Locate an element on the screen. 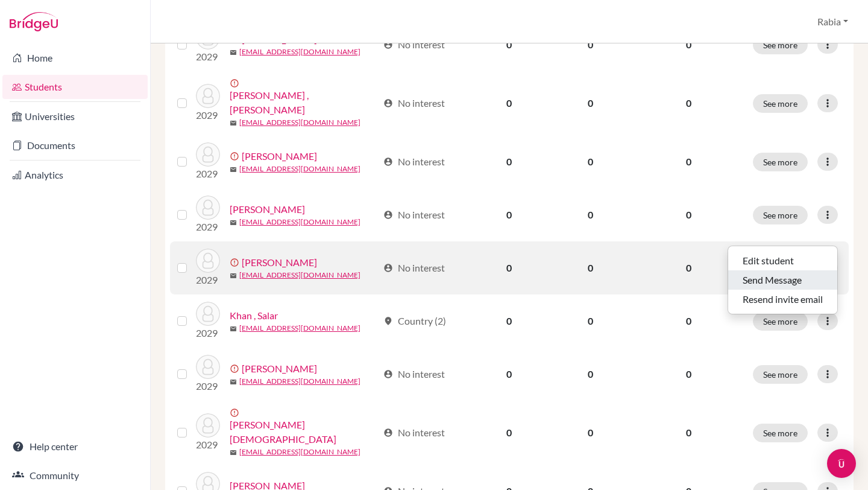 Image resolution: width=868 pixels, height=490 pixels. span: location_on is located at coordinates (388, 321).